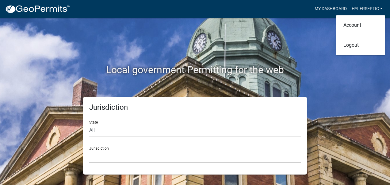 The height and width of the screenshot is (185, 390). I want to click on h2: Local government Permitting for the web, so click(195, 70).